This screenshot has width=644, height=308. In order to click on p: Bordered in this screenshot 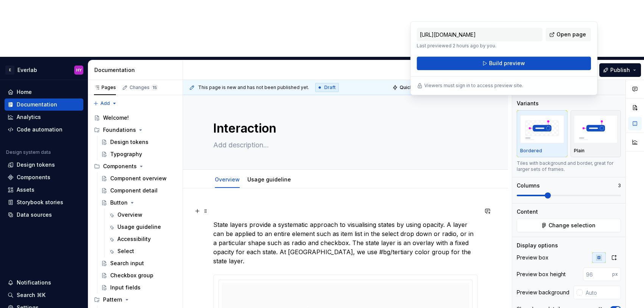, I will do `click(531, 151)`.